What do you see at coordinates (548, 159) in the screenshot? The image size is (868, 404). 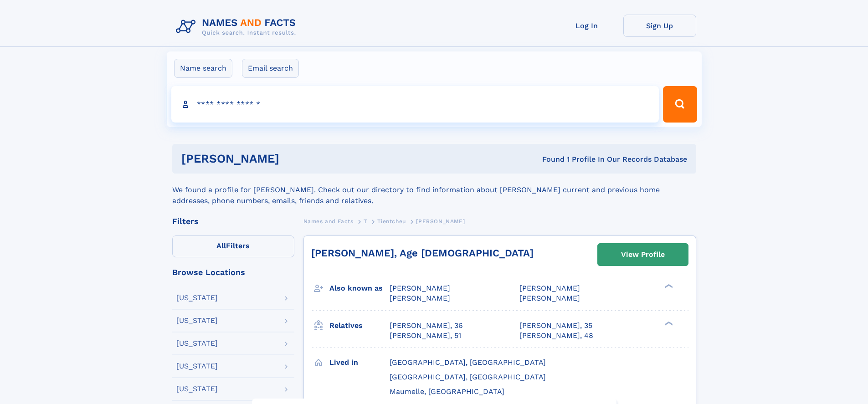 I see `div: Found 1 Profile In Our Records Database` at bounding box center [548, 159].